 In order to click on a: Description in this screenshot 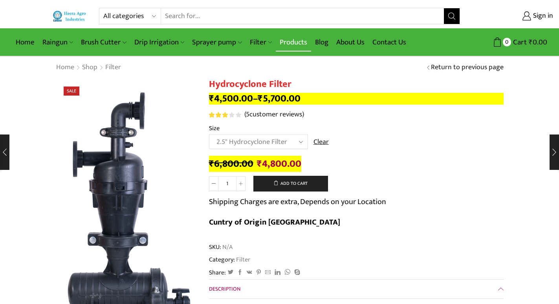, I will do `click(356, 289)`.